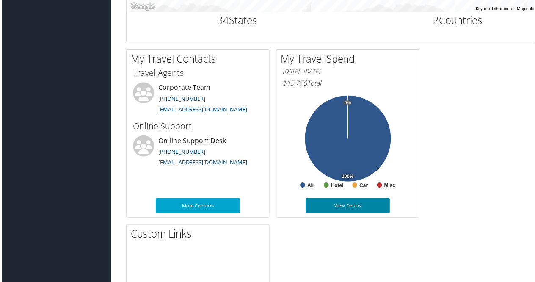 The height and width of the screenshot is (282, 535). What do you see at coordinates (142, 6) in the screenshot?
I see `img: Google` at bounding box center [142, 6].